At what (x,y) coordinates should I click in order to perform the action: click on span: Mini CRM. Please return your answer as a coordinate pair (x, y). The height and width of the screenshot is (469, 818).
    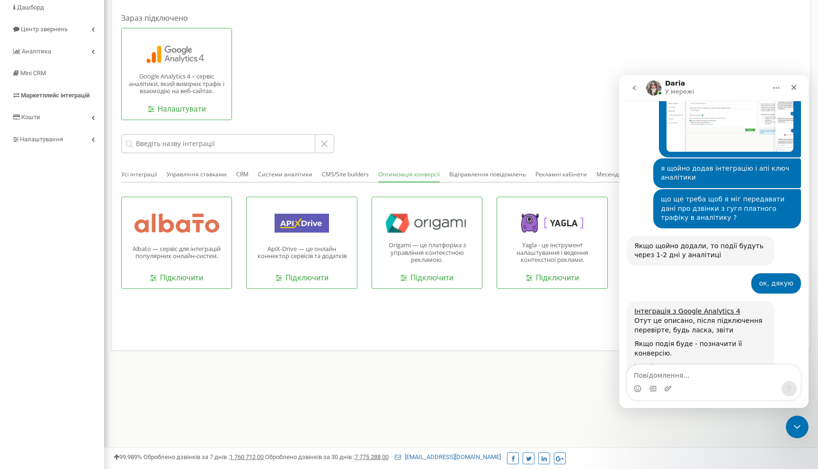
    Looking at the image, I should click on (33, 73).